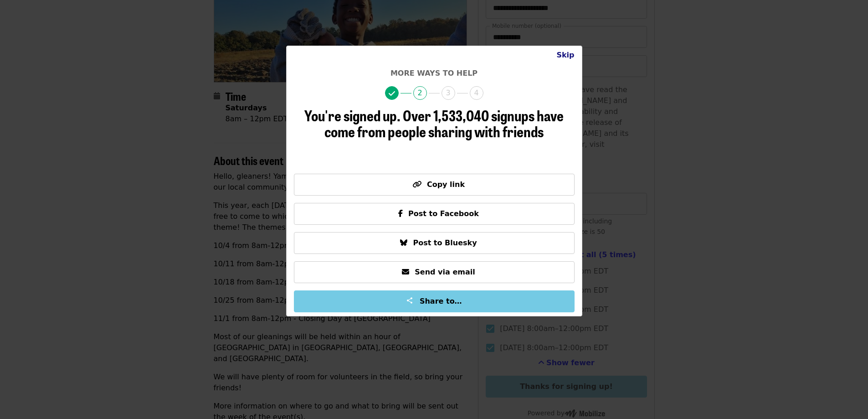  I want to click on i: link icon, so click(417, 184).